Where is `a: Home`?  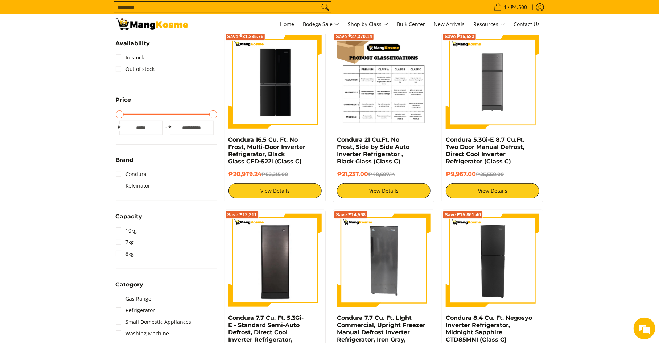 a: Home is located at coordinates (287, 24).